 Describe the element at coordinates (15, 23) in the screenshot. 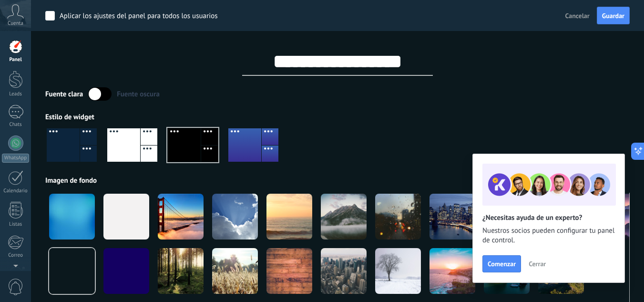

I see `span: Cuenta` at that location.